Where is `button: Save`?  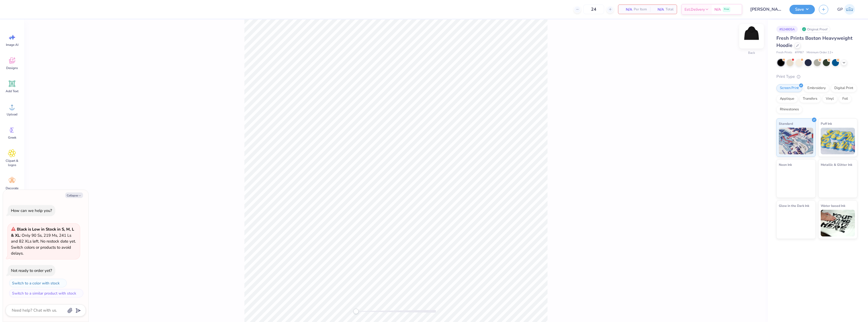
button: Save is located at coordinates (802, 9).